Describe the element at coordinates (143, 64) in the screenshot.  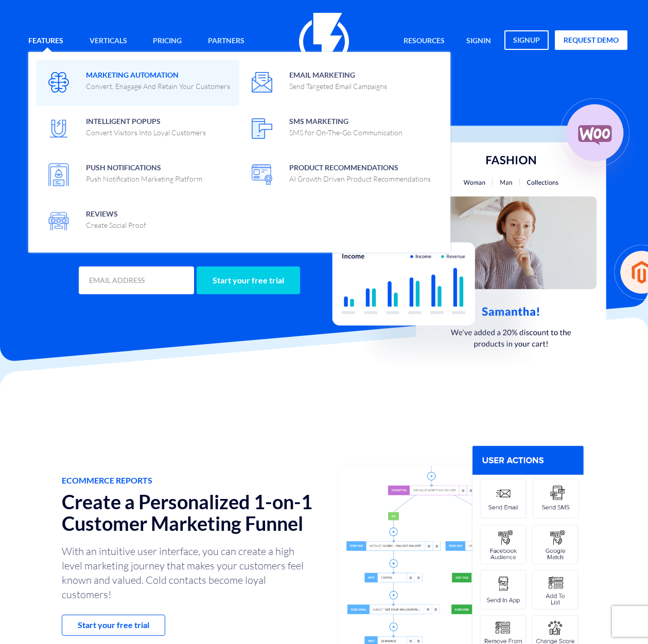
I see `div: Keywords by Traffic` at that location.